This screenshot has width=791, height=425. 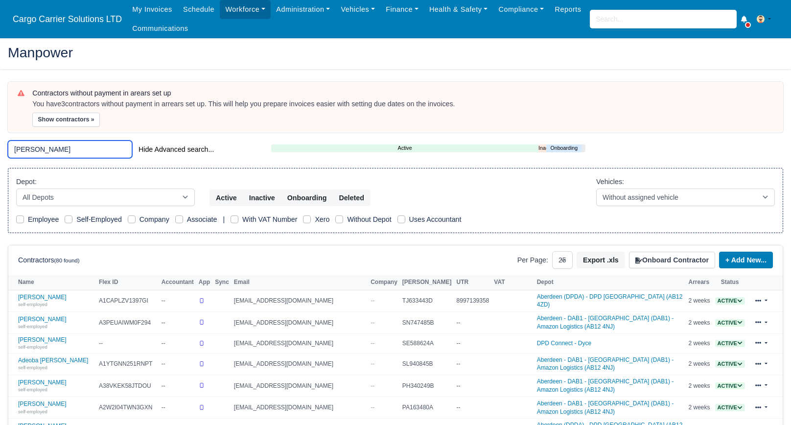 I want to click on h6: Contractors without payment in arears set up, so click(x=403, y=93).